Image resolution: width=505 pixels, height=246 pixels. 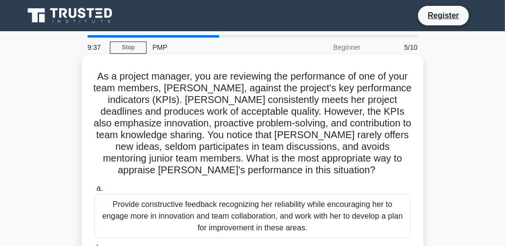 What do you see at coordinates (128, 47) in the screenshot?
I see `a: Stop` at bounding box center [128, 47].